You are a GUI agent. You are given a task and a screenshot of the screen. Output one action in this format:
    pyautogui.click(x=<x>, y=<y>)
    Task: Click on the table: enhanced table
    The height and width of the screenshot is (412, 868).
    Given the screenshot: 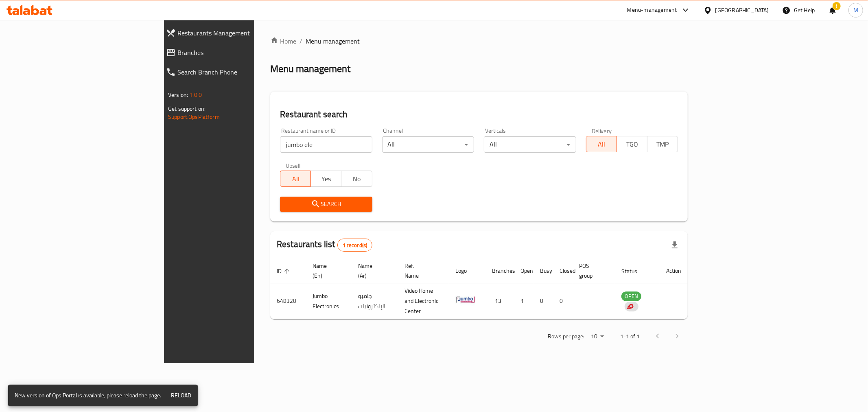 What is the action you would take?
    pyautogui.click(x=479, y=289)
    